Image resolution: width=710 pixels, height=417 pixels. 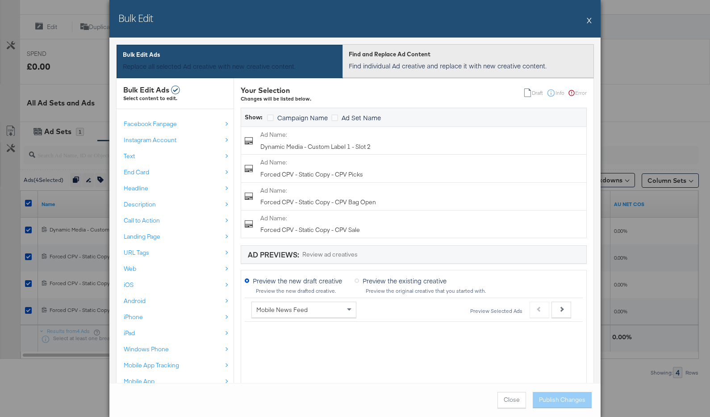 I want to click on span: Instagram Account, so click(x=150, y=140).